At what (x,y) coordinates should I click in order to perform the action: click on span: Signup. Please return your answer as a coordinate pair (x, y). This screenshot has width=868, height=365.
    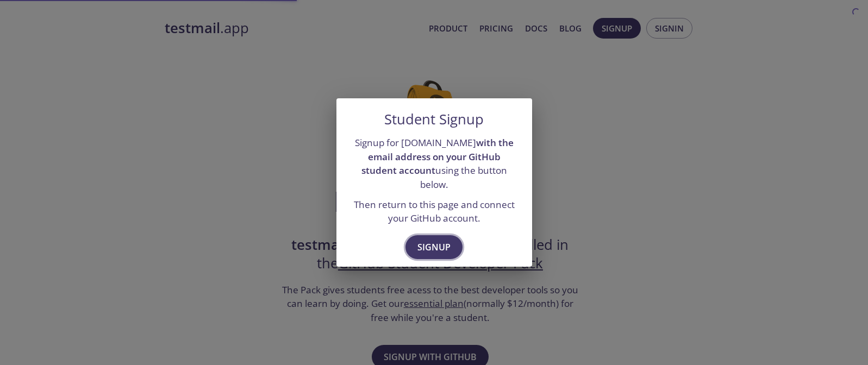
    Looking at the image, I should click on (433, 247).